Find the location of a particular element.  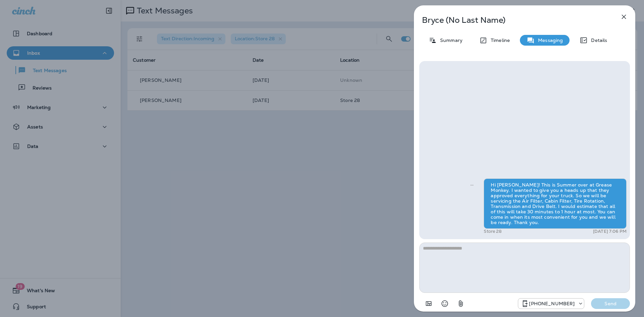

p: Messaging is located at coordinates (549, 40).